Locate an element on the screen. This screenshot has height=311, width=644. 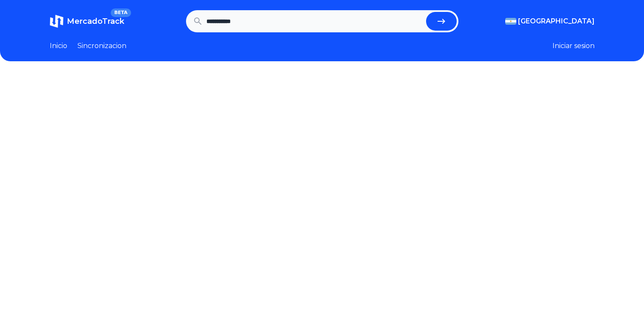
a: Inicio is located at coordinates (59, 46).